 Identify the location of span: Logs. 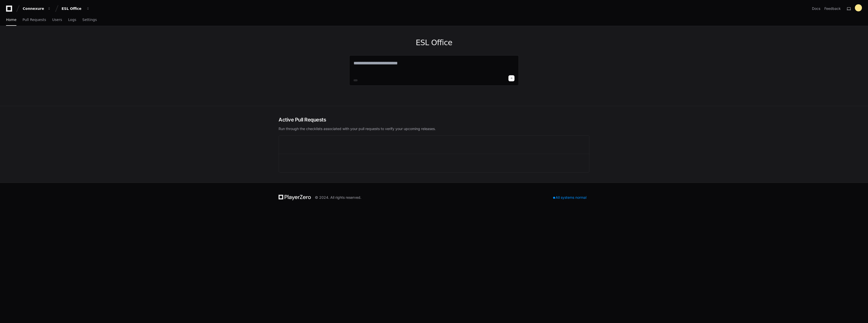
(72, 19).